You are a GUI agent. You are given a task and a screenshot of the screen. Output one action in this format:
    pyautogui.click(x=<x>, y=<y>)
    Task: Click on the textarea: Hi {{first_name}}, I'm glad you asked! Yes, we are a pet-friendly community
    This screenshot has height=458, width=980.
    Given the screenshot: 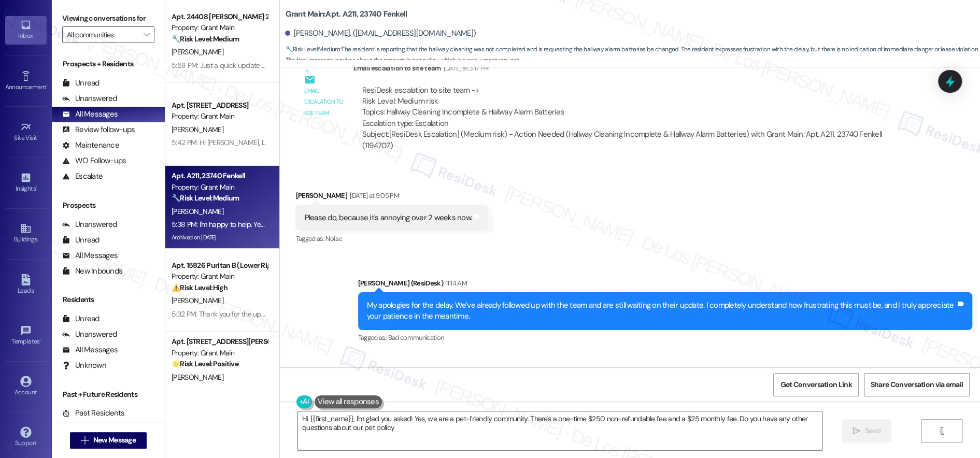 What is the action you would take?
    pyautogui.click(x=560, y=430)
    